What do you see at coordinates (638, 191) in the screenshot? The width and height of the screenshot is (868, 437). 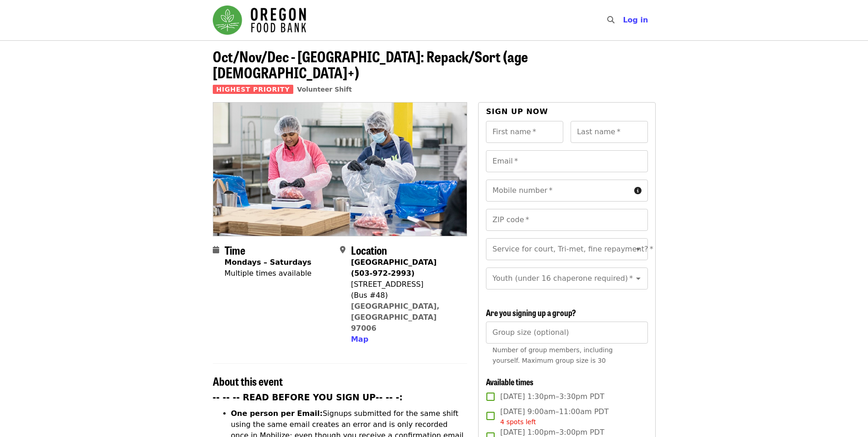 I see `i: circle-info icon` at bounding box center [638, 191].